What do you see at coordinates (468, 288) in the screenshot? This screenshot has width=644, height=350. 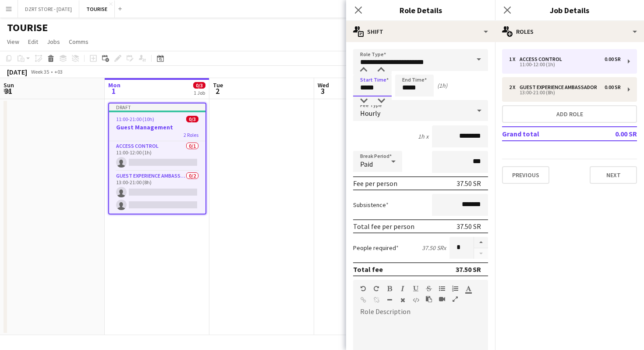 I see `button: Text Color` at bounding box center [468, 288].